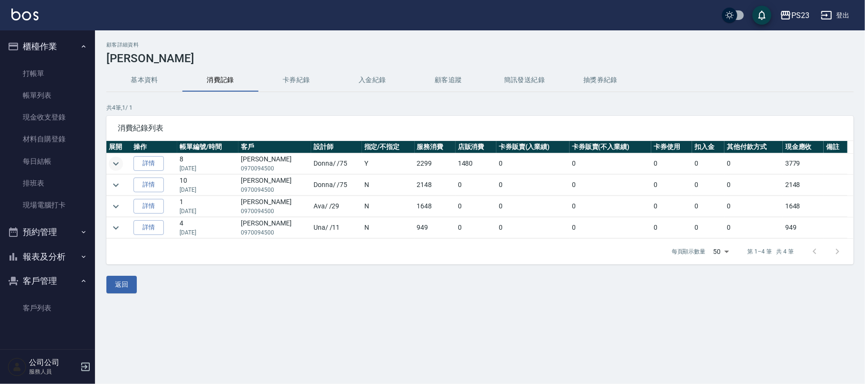 The width and height of the screenshot is (865, 384). I want to click on a: 帳單列表, so click(47, 95).